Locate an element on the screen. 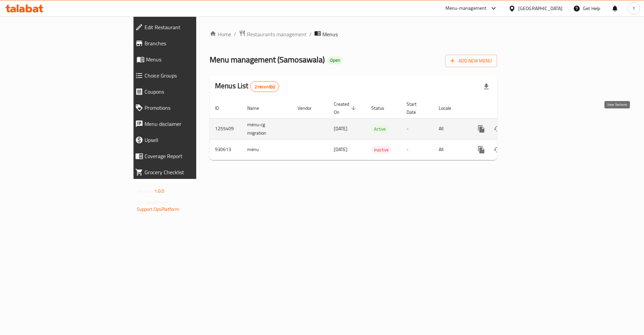  span: Add New Menu is located at coordinates (471, 61).